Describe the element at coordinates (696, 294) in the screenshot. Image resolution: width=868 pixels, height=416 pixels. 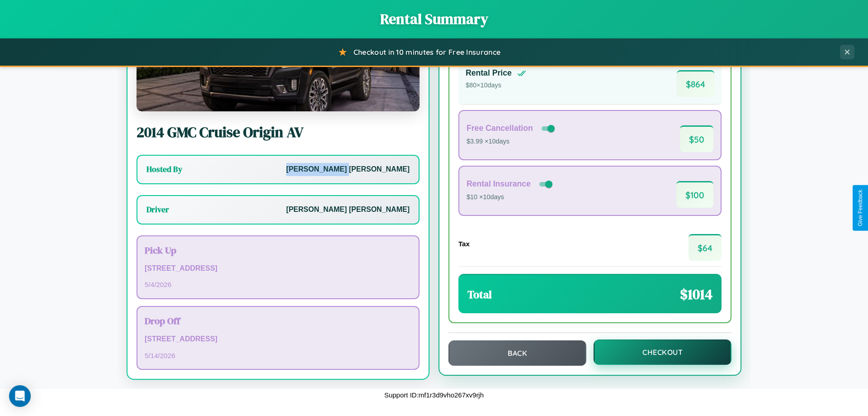
I see `span: $ 1014` at that location.